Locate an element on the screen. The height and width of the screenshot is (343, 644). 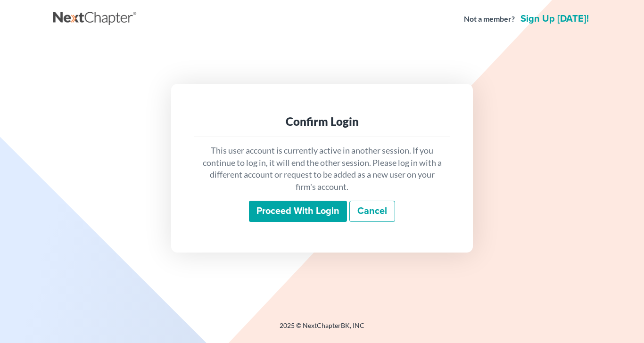
a: Cancel is located at coordinates (372, 212).